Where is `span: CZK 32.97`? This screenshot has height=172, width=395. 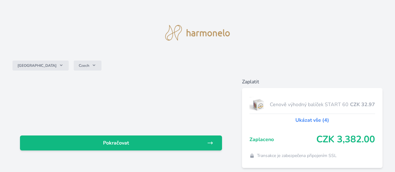 span: CZK 32.97 is located at coordinates (362, 104).